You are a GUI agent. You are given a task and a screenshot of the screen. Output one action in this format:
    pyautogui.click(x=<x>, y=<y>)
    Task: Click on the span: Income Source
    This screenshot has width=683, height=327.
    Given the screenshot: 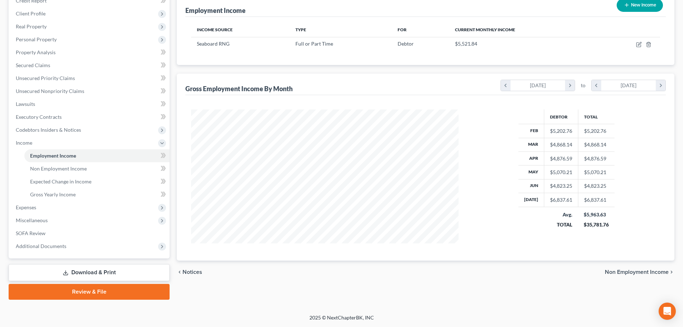 What is the action you would take?
    pyautogui.click(x=215, y=29)
    